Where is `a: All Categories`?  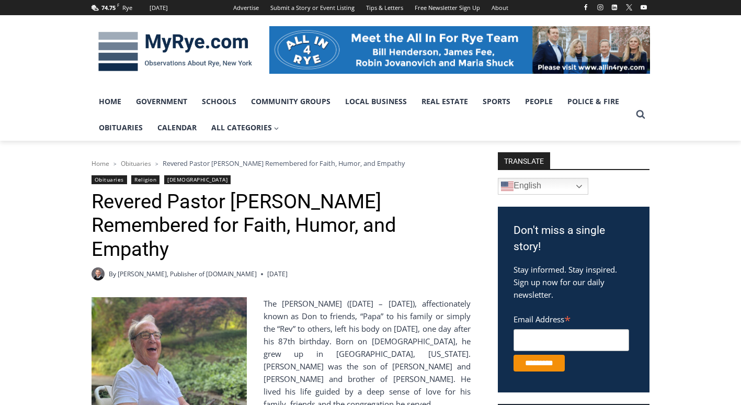
a: All Categories is located at coordinates (245, 128).